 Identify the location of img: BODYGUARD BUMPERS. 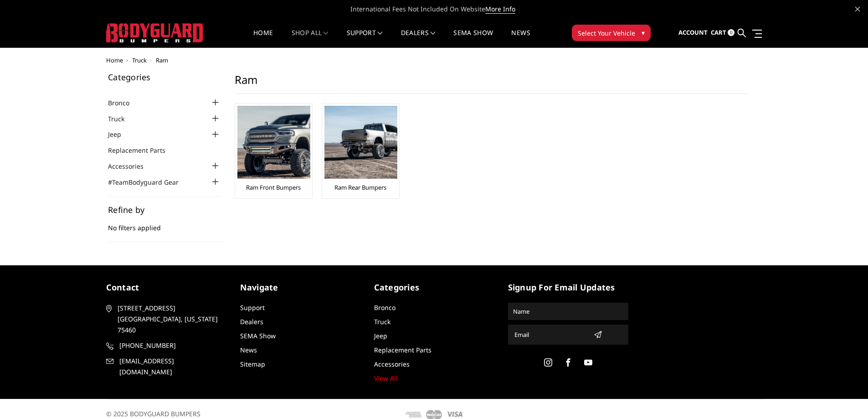
(155, 33).